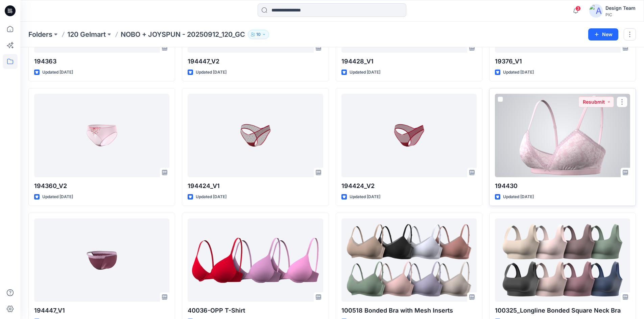 Image resolution: width=644 pixels, height=319 pixels. Describe the element at coordinates (102, 310) in the screenshot. I see `p: 194447_V1` at that location.